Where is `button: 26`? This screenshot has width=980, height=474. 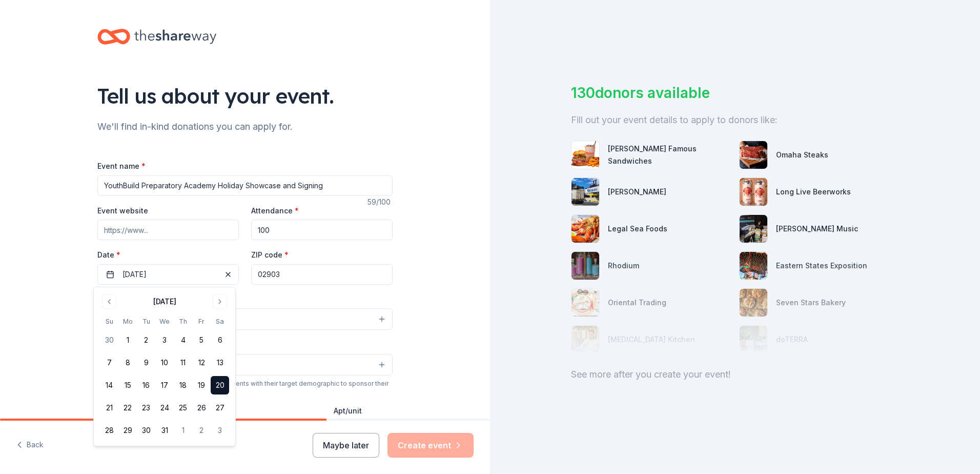
button: 26 is located at coordinates (201, 408).